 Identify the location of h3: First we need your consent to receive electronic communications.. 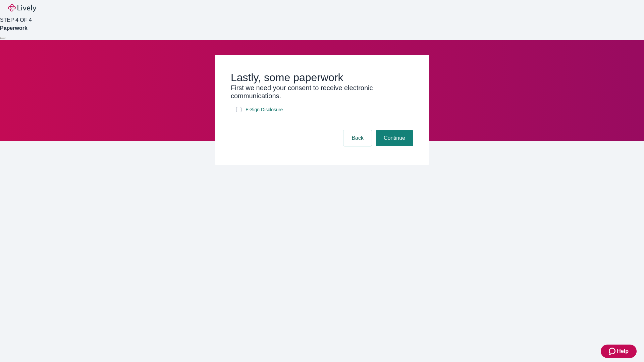
(322, 92).